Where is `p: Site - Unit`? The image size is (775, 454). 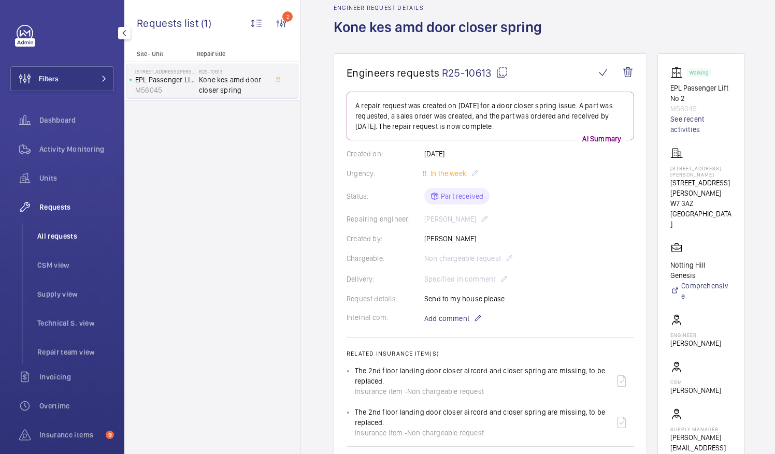
p: Site - Unit is located at coordinates (158, 54).